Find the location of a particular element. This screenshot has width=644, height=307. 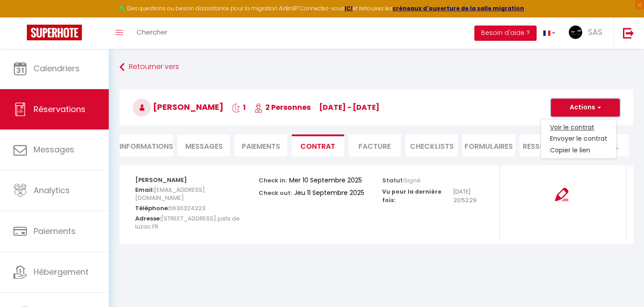

a: Chercher is located at coordinates (151, 33).